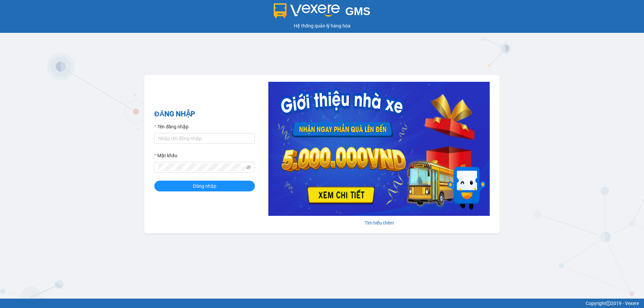 The width and height of the screenshot is (644, 308). Describe the element at coordinates (379, 223) in the screenshot. I see `div: Tìm hiểu thêm` at that location.